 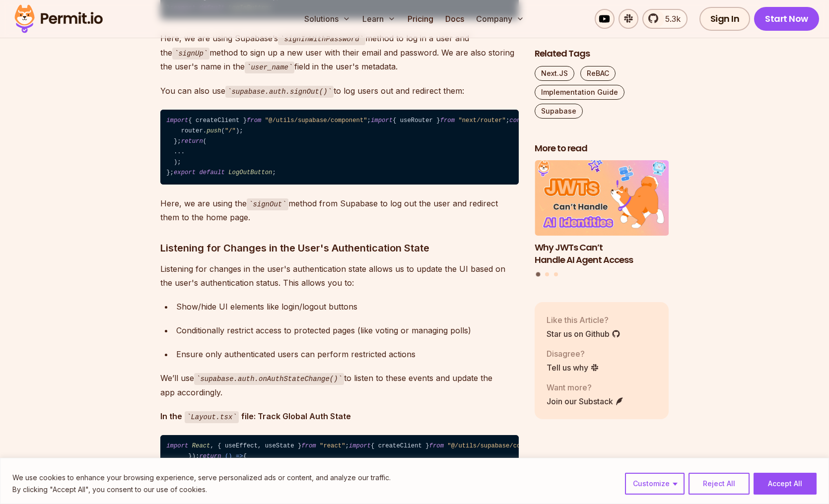 What do you see at coordinates (420, 19) in the screenshot?
I see `a: Pricing` at bounding box center [420, 19].